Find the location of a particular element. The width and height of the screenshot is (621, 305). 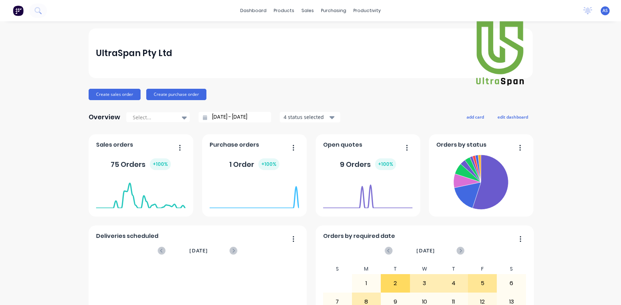

div: 6 is located at coordinates (511, 284).